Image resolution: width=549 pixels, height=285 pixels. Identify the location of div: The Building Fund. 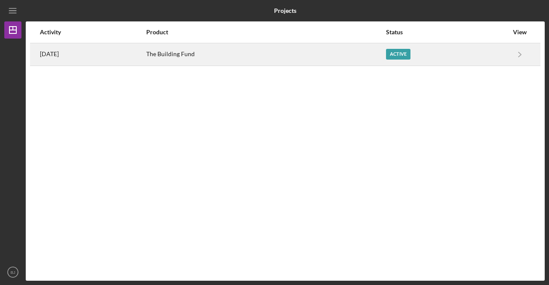
(266, 54).